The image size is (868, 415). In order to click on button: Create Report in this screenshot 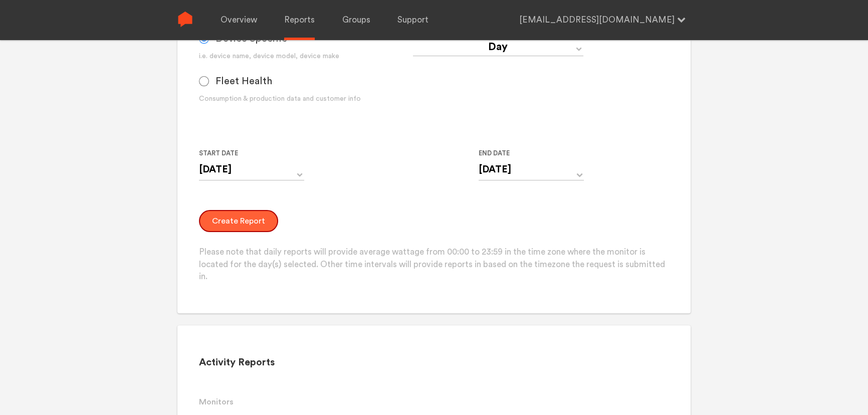, I will do `click(239, 221)`.